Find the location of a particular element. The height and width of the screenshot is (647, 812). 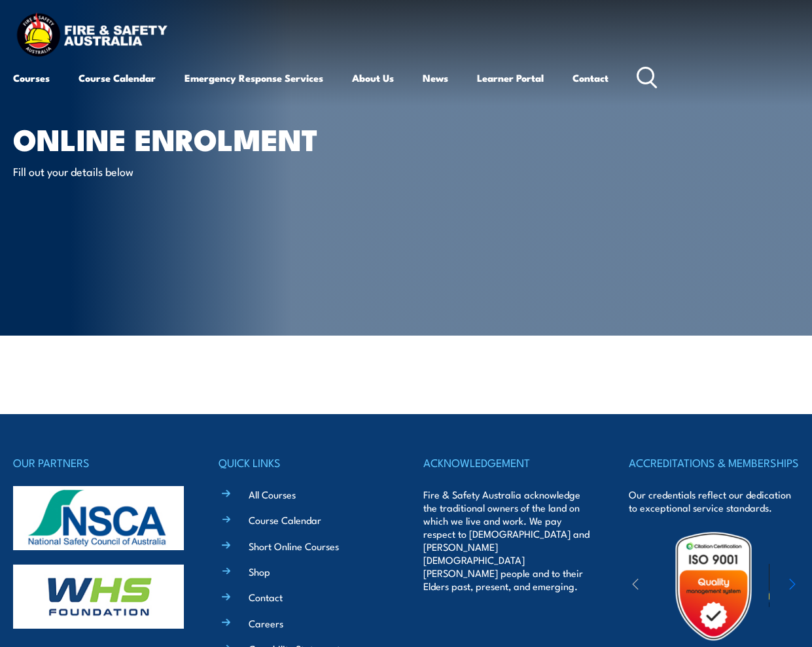

h4: OUR PARTNERS is located at coordinates (98, 463).